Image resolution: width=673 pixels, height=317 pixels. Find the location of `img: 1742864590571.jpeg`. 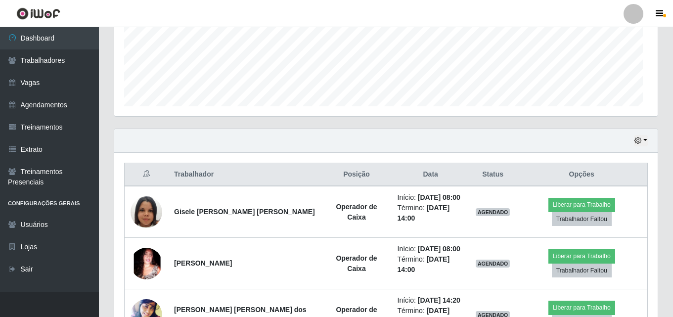

img: 1742864590571.jpeg is located at coordinates (146, 263).